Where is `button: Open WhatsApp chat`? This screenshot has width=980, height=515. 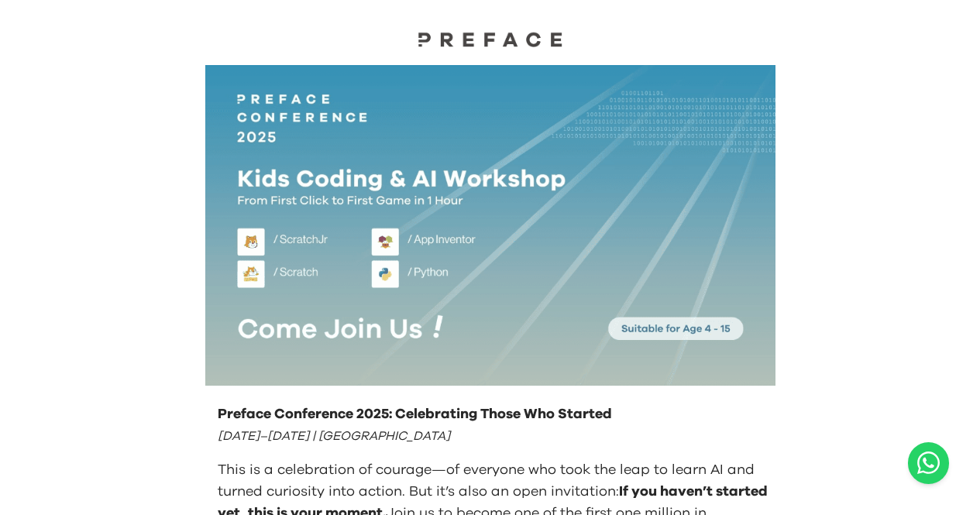
button: Open WhatsApp chat is located at coordinates (928, 464).